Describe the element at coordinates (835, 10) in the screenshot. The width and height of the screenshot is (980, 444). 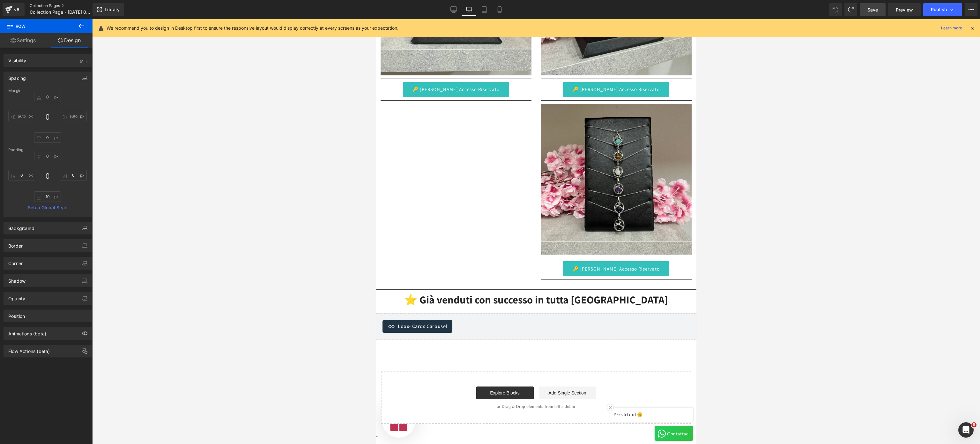
I see `button: Undo` at that location.